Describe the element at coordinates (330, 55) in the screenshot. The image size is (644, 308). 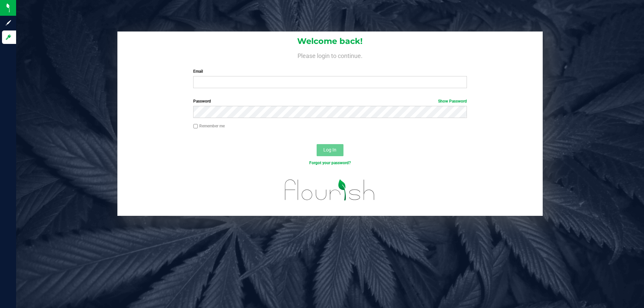
I see `h4: Please login to continue.` at that location.